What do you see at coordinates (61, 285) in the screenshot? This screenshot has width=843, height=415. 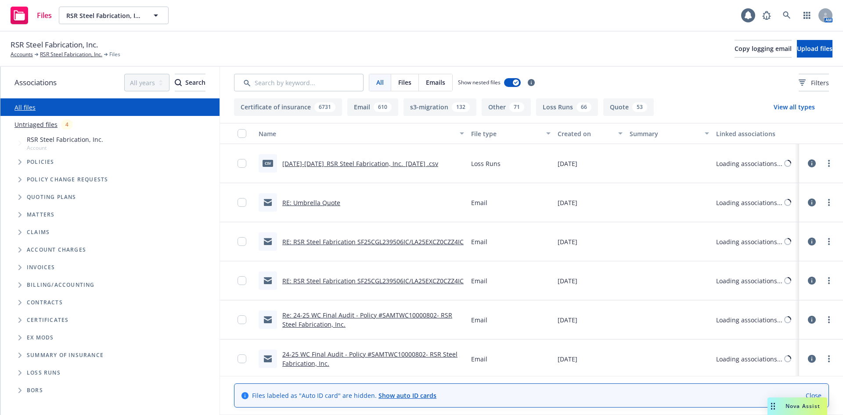 I see `span: Billing/Accounting` at bounding box center [61, 285].